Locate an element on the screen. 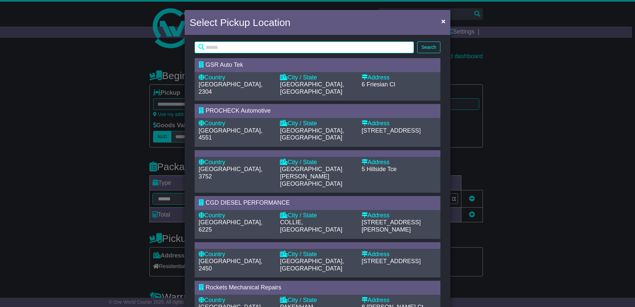 The width and height of the screenshot is (635, 307). button: Search is located at coordinates (429, 47).